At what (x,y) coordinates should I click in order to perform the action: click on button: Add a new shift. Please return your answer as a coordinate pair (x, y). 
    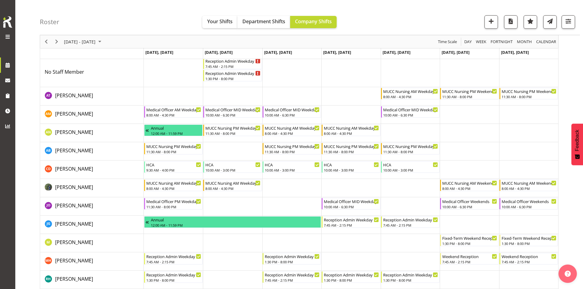
    Looking at the image, I should click on (492, 22).